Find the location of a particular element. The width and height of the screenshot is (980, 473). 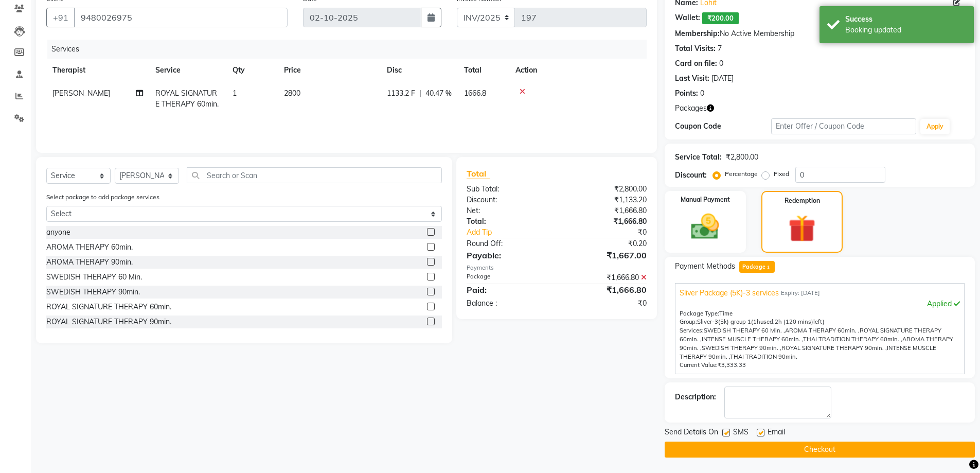

span: used, left) is located at coordinates (761, 322).